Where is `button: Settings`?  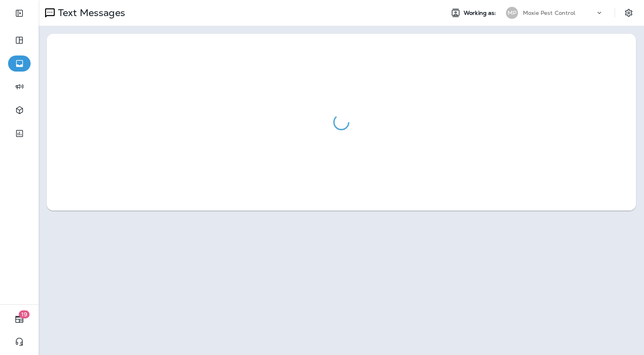
button: Settings is located at coordinates (629, 13).